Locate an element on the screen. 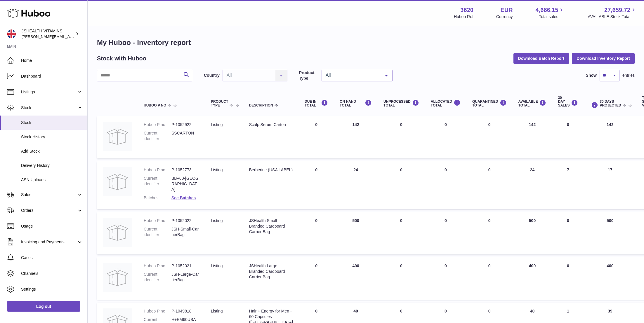 The height and width of the screenshot is (323, 644). td: 7 is located at coordinates (568, 185).